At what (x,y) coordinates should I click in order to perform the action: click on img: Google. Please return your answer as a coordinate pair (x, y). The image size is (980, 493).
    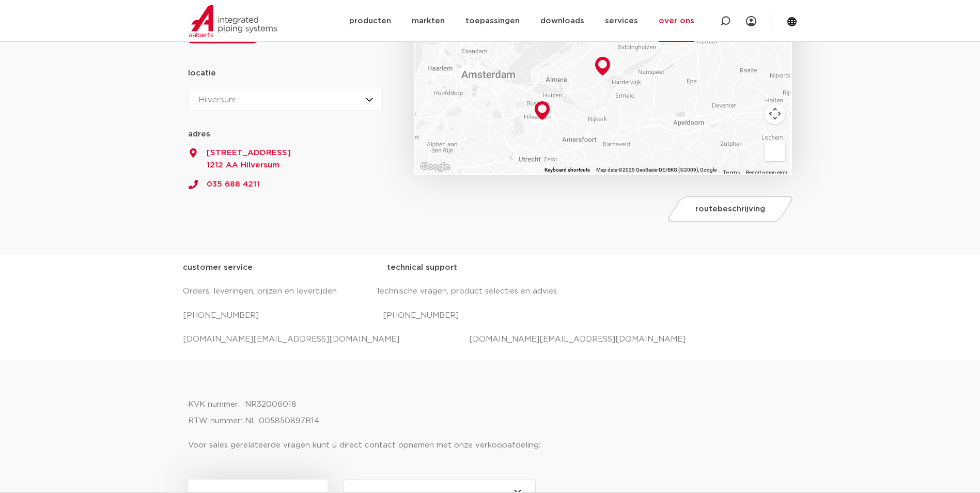
    Looking at the image, I should click on (435, 167).